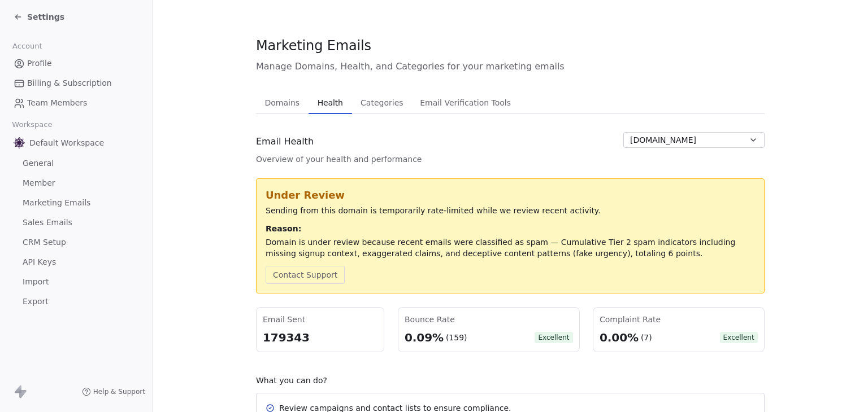 The image size is (868, 412). What do you see at coordinates (27, 47) in the screenshot?
I see `span: Account` at bounding box center [27, 47].